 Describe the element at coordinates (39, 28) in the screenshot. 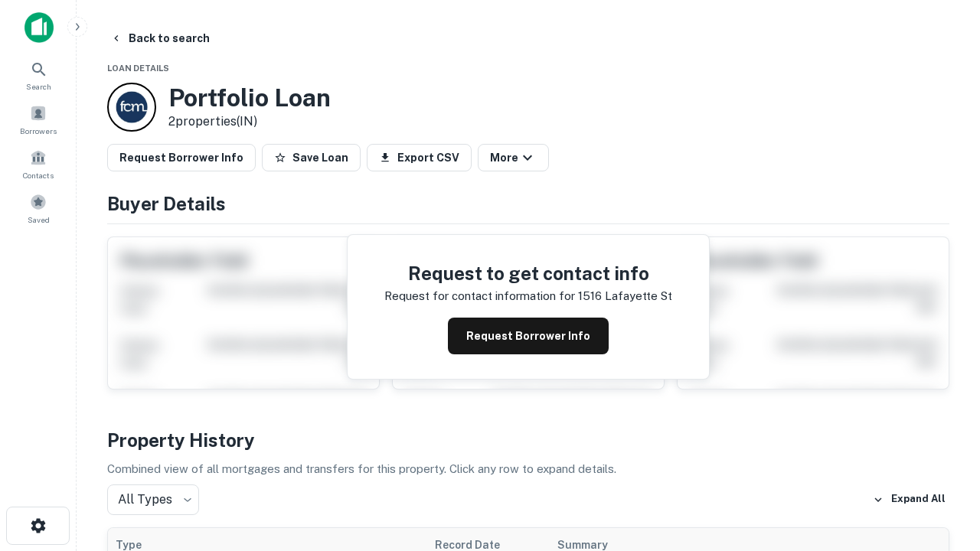

I see `img: capitalize-icon.png` at that location.